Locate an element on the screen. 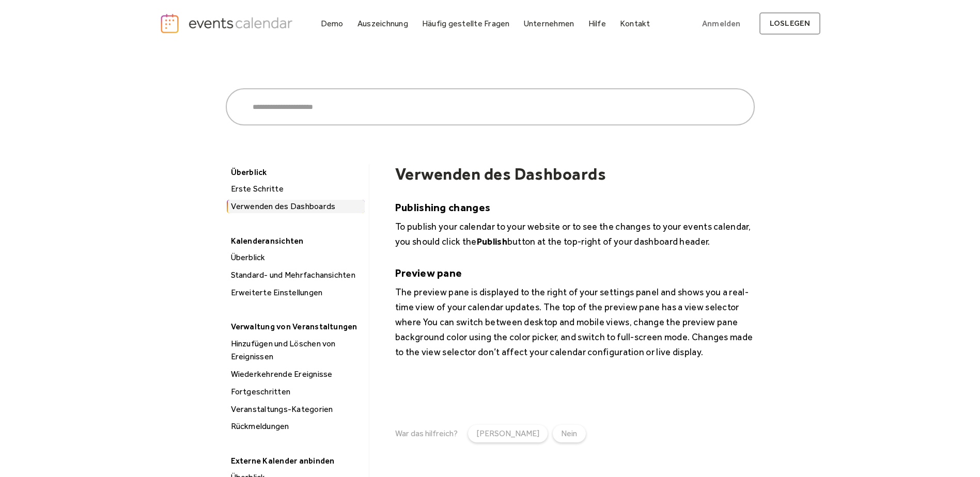 The height and width of the screenshot is (477, 980). a: Anmelden is located at coordinates (721, 23).